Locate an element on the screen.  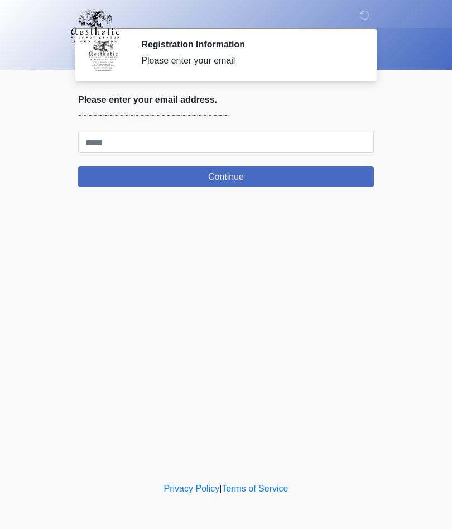
div: Please enter your email is located at coordinates (249, 61).